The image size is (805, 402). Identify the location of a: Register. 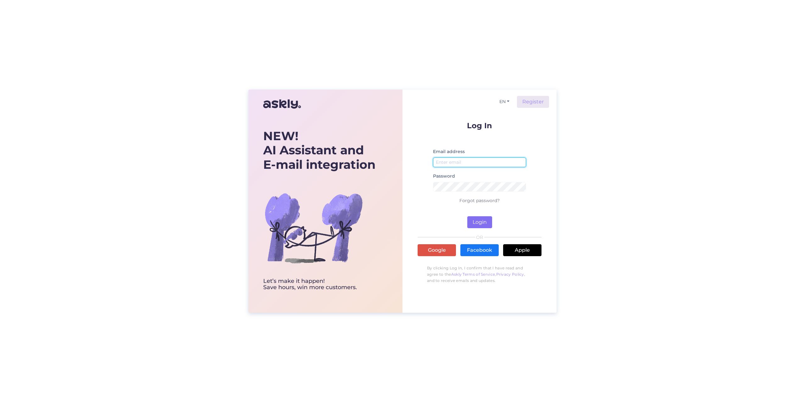
(533, 102).